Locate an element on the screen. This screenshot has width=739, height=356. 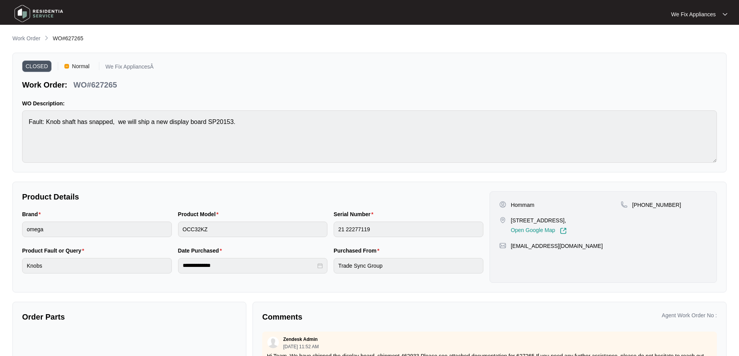
p: Product Details is located at coordinates (252, 197).